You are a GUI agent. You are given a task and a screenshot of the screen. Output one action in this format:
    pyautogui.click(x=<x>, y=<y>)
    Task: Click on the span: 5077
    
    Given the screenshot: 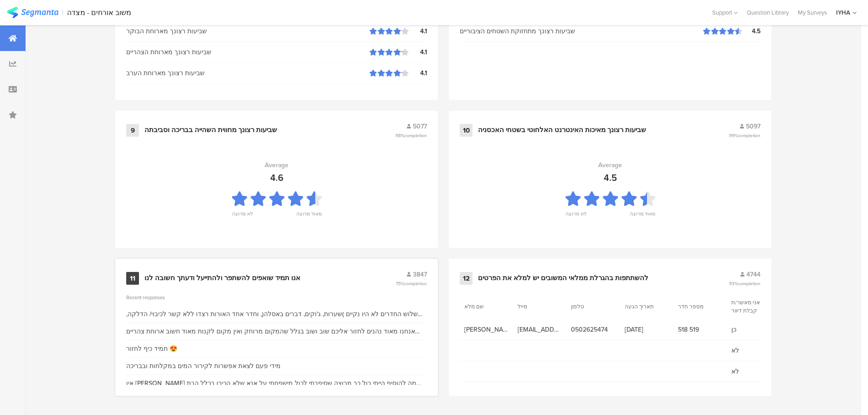 What is the action you would take?
    pyautogui.click(x=419, y=126)
    